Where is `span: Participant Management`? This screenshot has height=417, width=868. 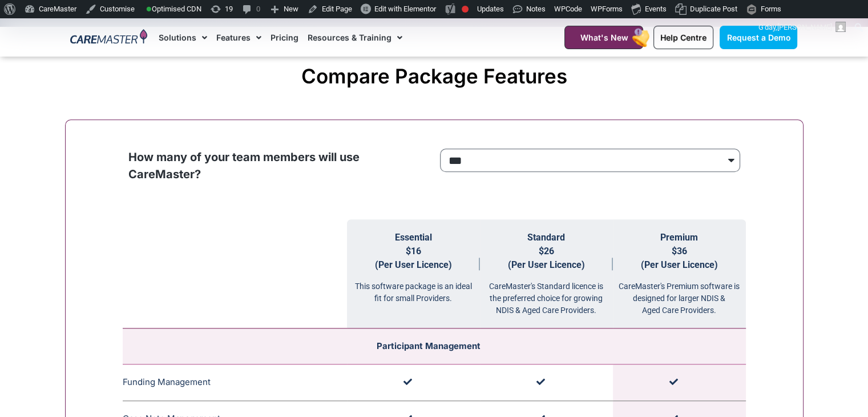 span: Participant Management is located at coordinates (429, 346).